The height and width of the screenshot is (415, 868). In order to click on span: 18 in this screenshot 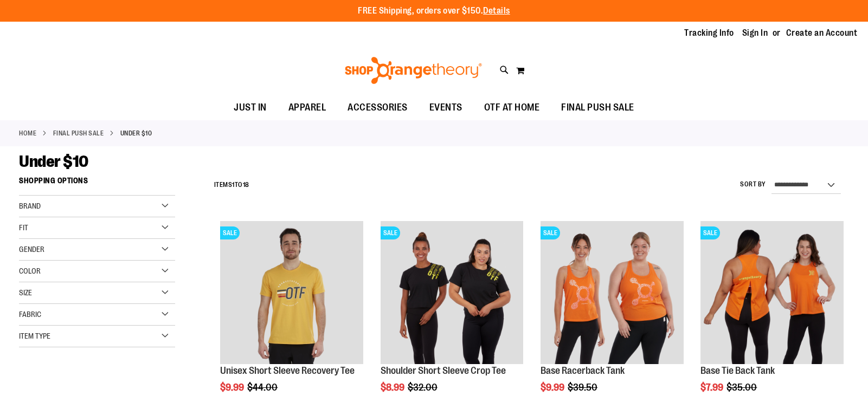, I will do `click(246, 185)`.